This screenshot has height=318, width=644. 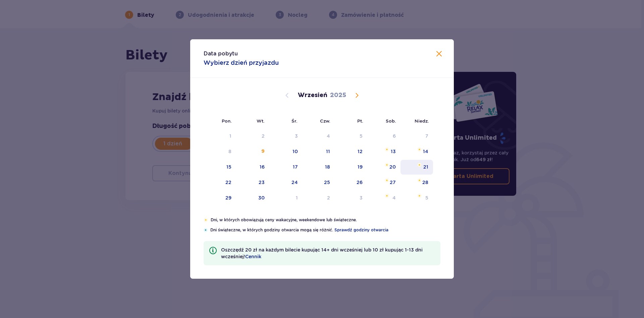 I want to click on td: Not available. niedziela, 7 września 2025, so click(x=416, y=136).